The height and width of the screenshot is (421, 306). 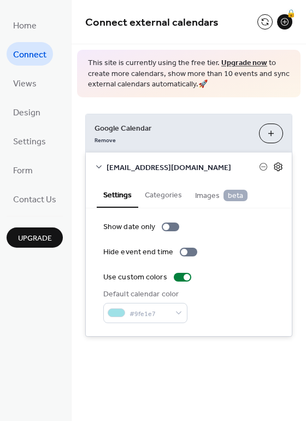 I want to click on a: Design, so click(x=27, y=112).